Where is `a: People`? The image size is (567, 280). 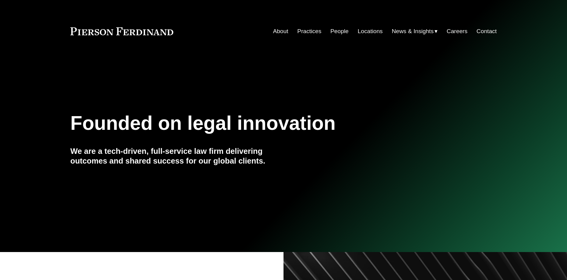
a: People is located at coordinates (340, 31).